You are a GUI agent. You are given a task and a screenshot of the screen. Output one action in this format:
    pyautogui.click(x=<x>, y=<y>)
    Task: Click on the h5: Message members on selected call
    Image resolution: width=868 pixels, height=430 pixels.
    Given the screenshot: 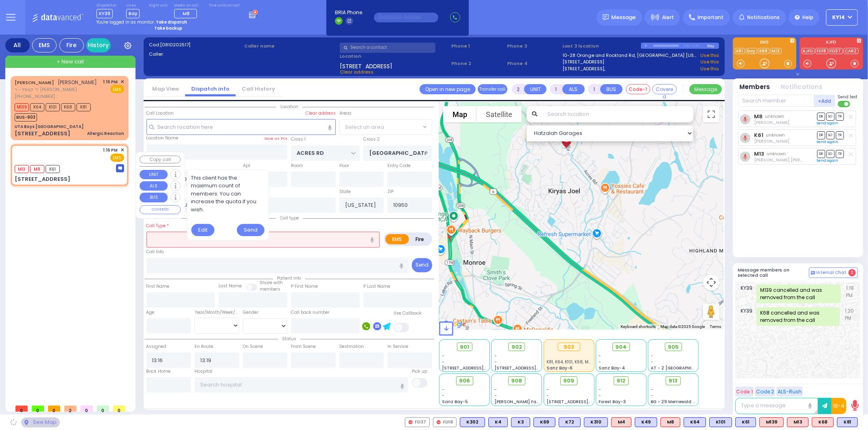 What is the action you would take?
    pyautogui.click(x=773, y=273)
    